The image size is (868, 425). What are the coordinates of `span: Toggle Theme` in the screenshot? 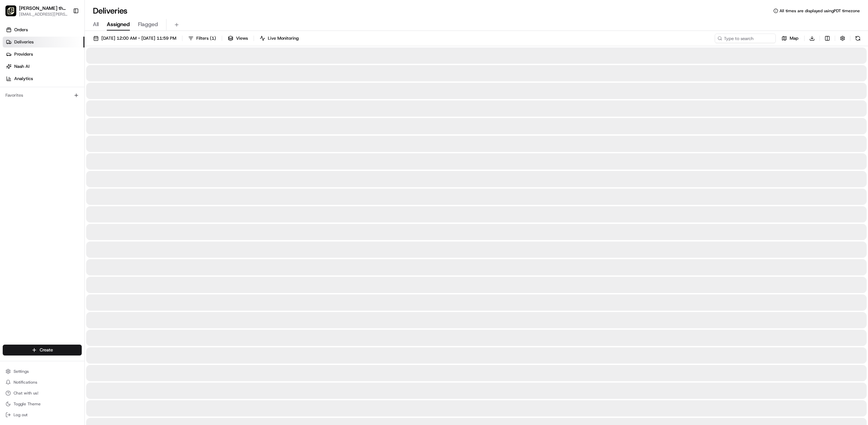 It's located at (27, 404).